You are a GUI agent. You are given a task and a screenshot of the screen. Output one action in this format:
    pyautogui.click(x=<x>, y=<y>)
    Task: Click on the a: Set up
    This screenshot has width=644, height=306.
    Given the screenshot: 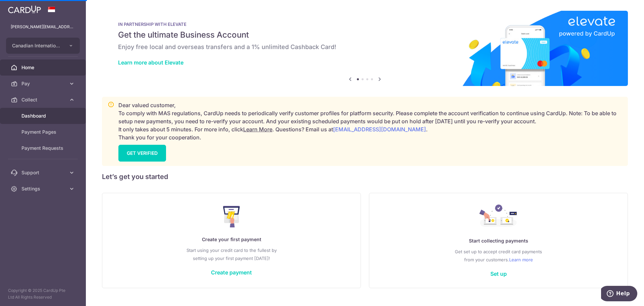 What is the action you would take?
    pyautogui.click(x=499, y=274)
    